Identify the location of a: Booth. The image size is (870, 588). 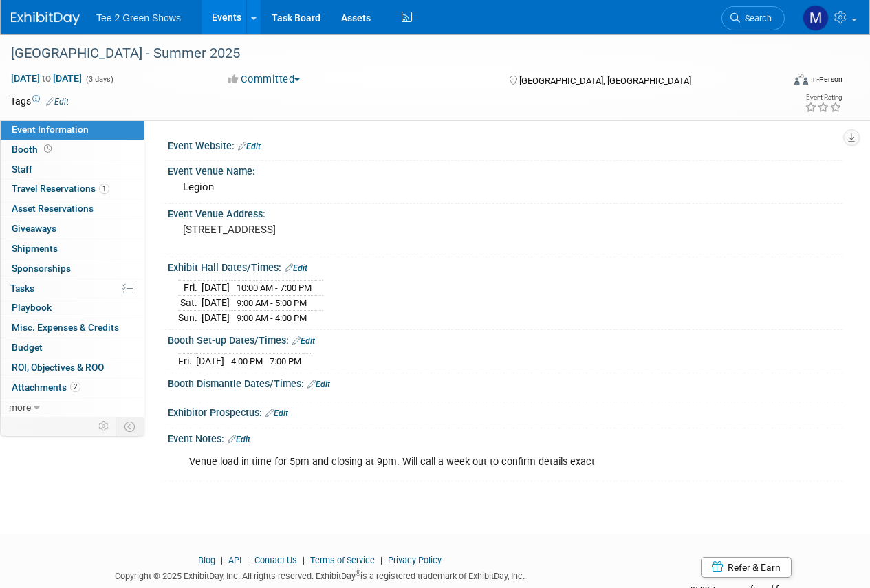
(72, 150).